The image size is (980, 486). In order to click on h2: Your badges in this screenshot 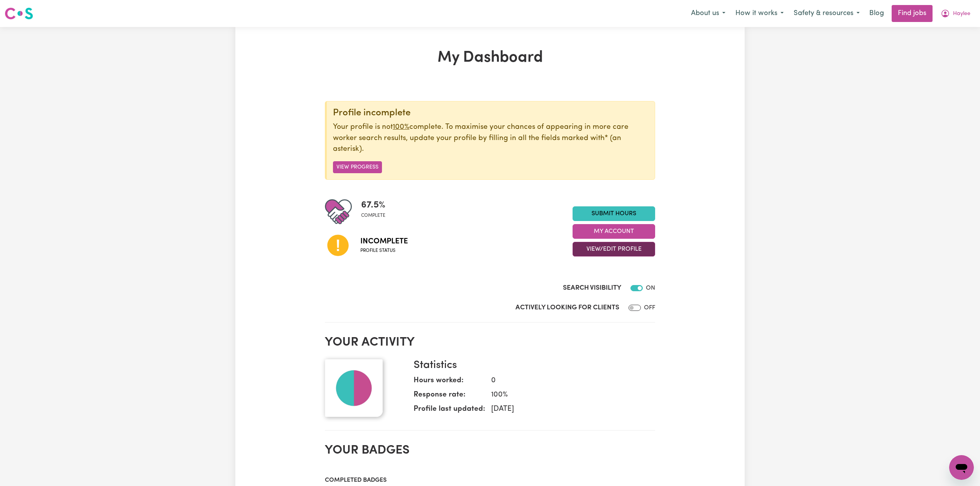, I will do `click(490, 450)`.